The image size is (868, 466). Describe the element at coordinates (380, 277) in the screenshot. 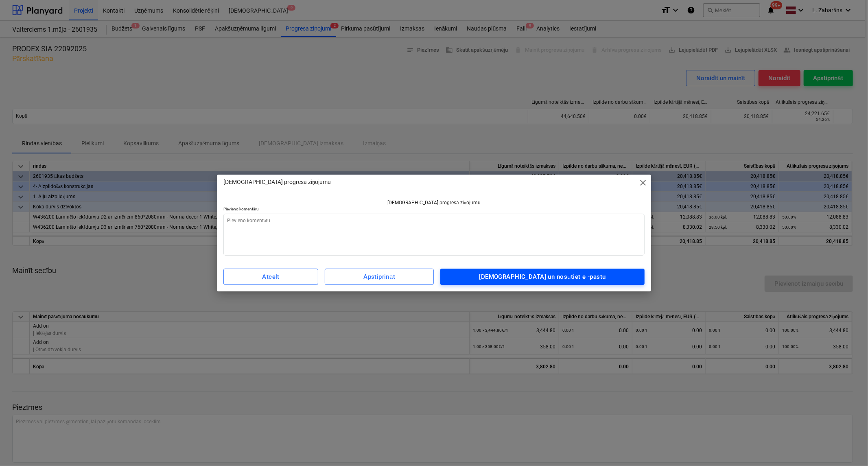

I see `div: Apstiprināt` at that location.